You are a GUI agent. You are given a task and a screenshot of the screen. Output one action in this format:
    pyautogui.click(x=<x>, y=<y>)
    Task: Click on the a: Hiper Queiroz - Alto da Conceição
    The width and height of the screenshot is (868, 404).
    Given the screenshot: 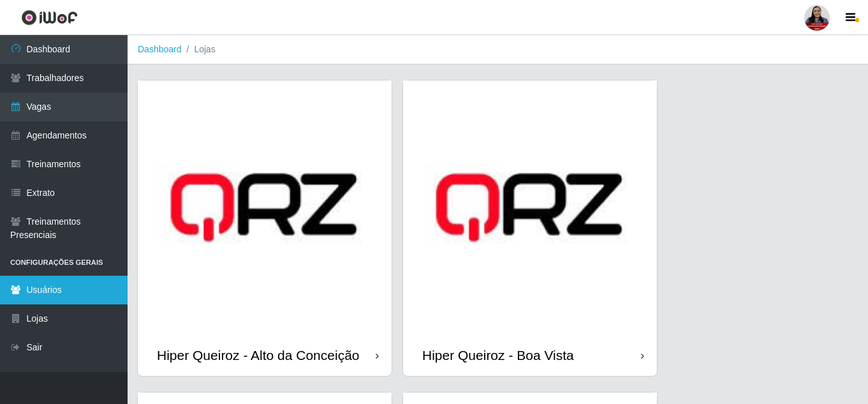 What is the action you would take?
    pyautogui.click(x=264, y=228)
    